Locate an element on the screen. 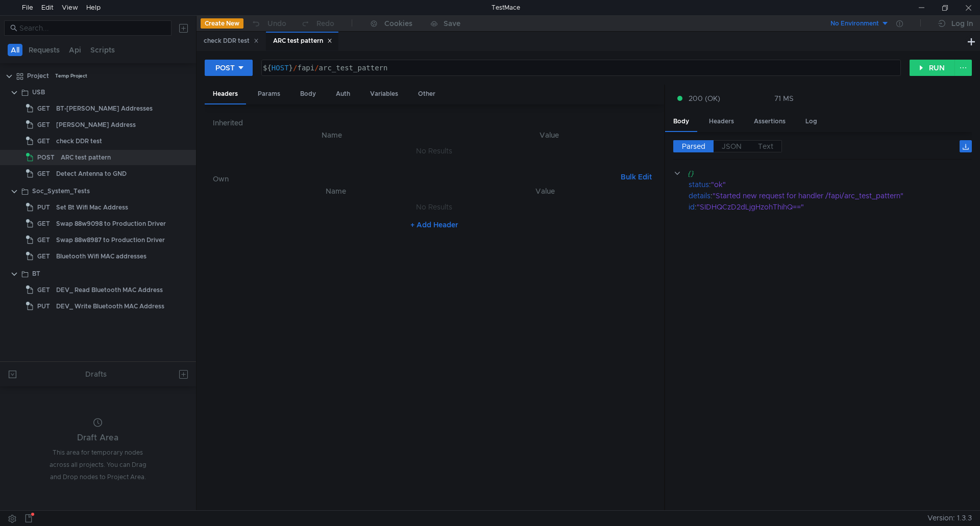 The width and height of the screenshot is (980, 526). button: + Add Header is located at coordinates (434, 225).